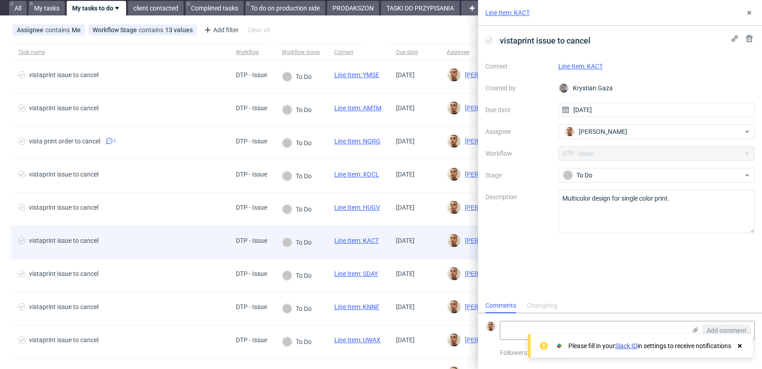  Describe the element at coordinates (357, 75) in the screenshot. I see `a: Line Item: YMSE` at that location.